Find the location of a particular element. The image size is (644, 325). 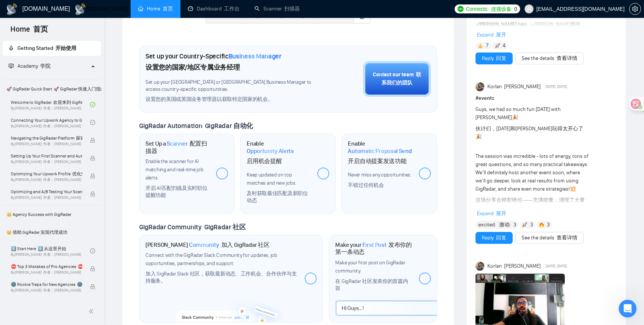

div: You can find more information about such BMs below: is located at coordinates (64, 61).